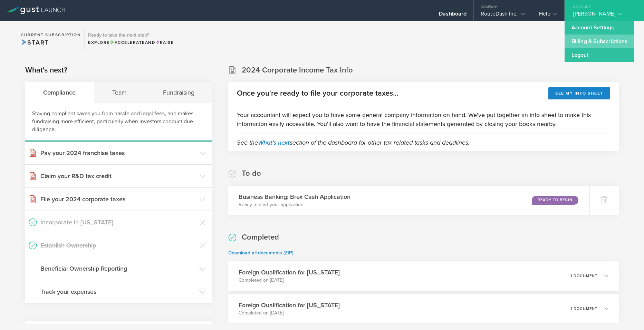 The width and height of the screenshot is (644, 330). What do you see at coordinates (409, 200) in the screenshot?
I see `div: Business Banking: Brex Cash ApplicationReady to start your applicationReady to Begin` at bounding box center [409, 200].